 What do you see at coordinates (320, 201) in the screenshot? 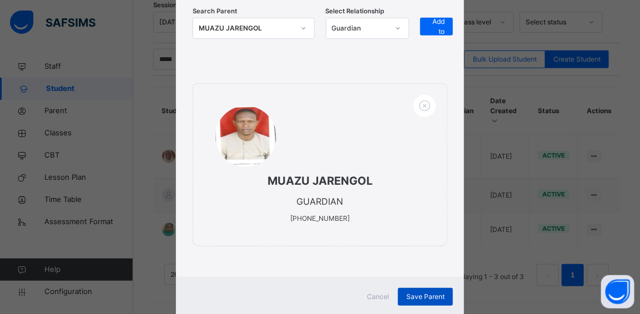
I see `span: GUARDIAN` at bounding box center [320, 201].